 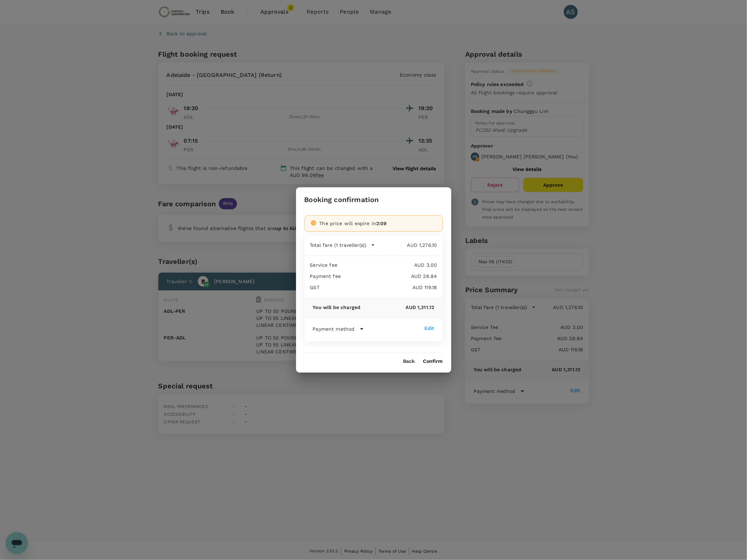 What do you see at coordinates (324, 265) in the screenshot?
I see `p: Service fee` at bounding box center [324, 265].